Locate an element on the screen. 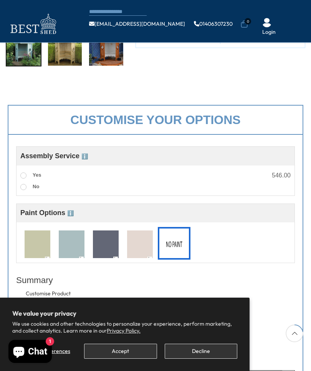 The height and width of the screenshot is (371, 311). div: 1 / 14 is located at coordinates (23, 49).